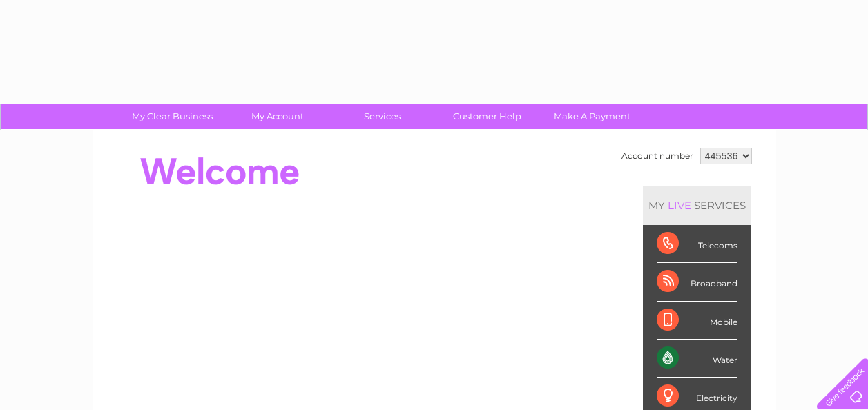 This screenshot has width=868, height=410. I want to click on div: Broadband, so click(697, 282).